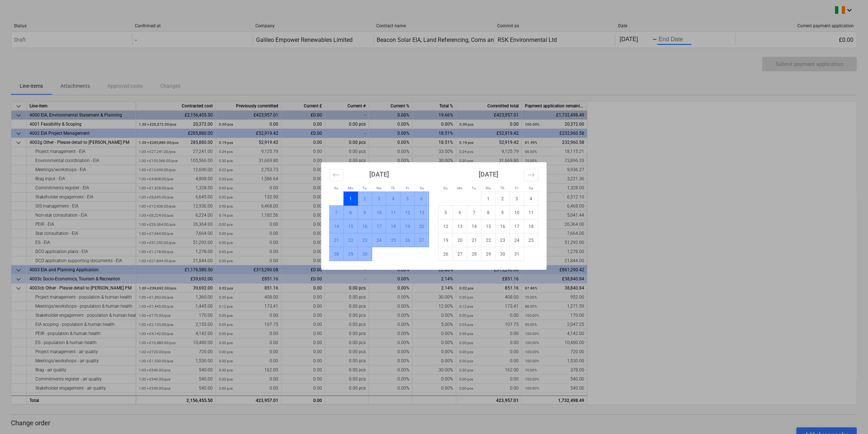 The height and width of the screenshot is (434, 868). Describe the element at coordinates (365, 226) in the screenshot. I see `td: Choose Tuesday, September 16, 2025 as your check-out date. It's available.` at that location.